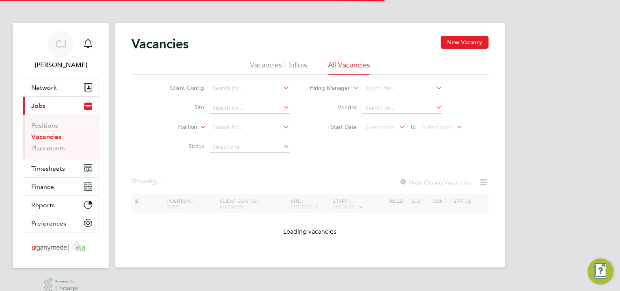 Image resolution: width=620 pixels, height=291 pixels. Describe the element at coordinates (49, 223) in the screenshot. I see `span: Preferences` at that location.